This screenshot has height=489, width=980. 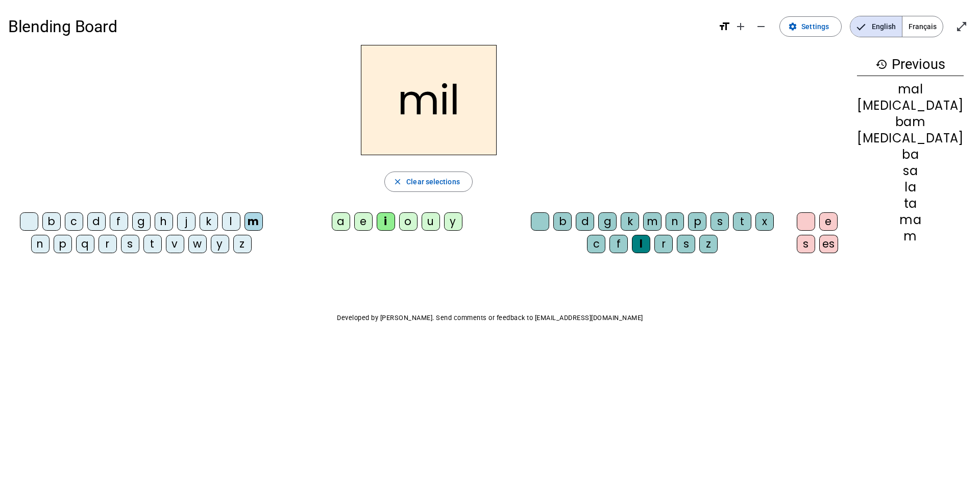 What do you see at coordinates (961, 27) in the screenshot?
I see `mat-icon: open_in_full` at bounding box center [961, 27].